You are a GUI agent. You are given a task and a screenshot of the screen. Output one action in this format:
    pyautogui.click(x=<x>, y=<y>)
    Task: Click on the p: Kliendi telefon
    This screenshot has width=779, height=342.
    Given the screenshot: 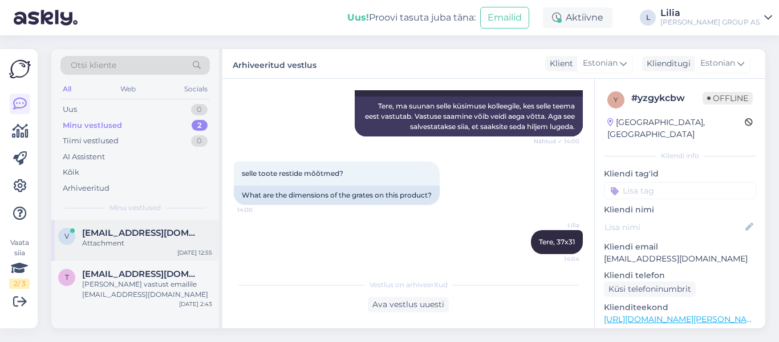 What is the action you would take?
    pyautogui.click(x=680, y=275)
    